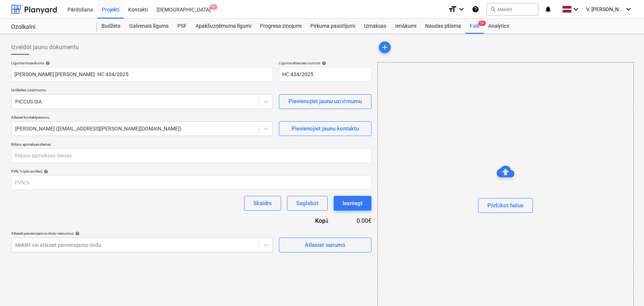  I want to click on p: Rēķinu apmaksas dienas, so click(191, 145).